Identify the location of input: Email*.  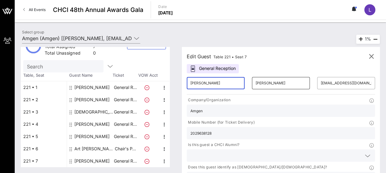
(346, 83).